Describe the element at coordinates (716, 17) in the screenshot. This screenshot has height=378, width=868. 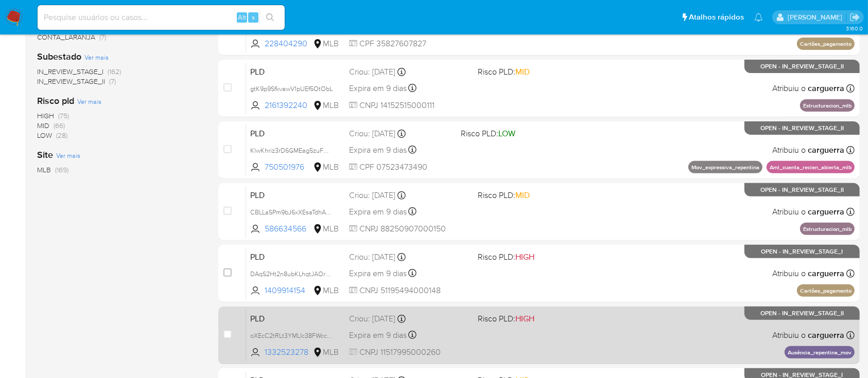
I see `span: Atalhos rápidos` at that location.